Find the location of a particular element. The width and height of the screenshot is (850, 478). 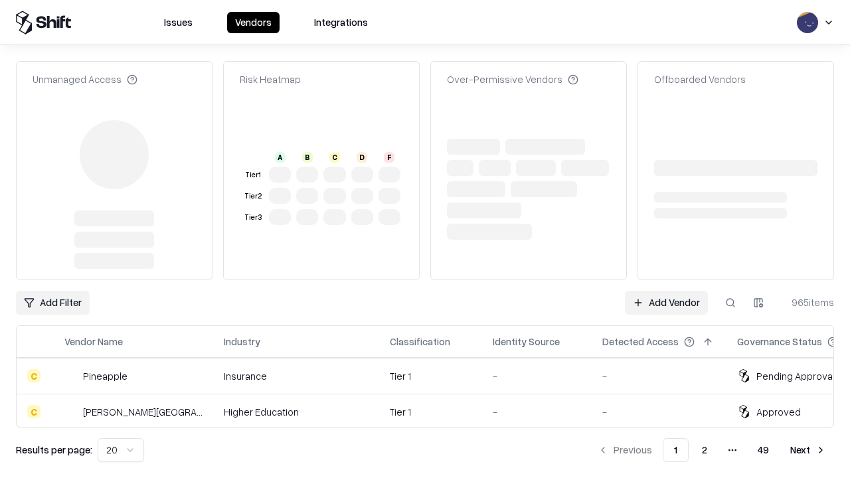

div: Detected Access is located at coordinates (640, 341).